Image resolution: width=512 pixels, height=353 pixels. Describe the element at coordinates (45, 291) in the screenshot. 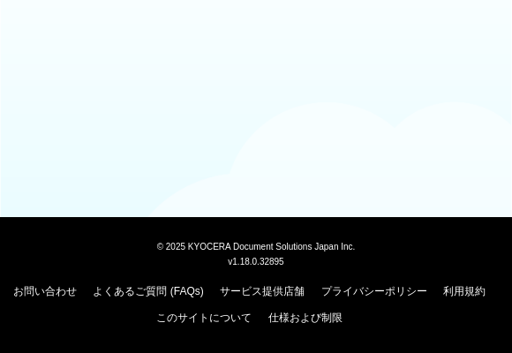

I see `a: お問い合わせ` at that location.